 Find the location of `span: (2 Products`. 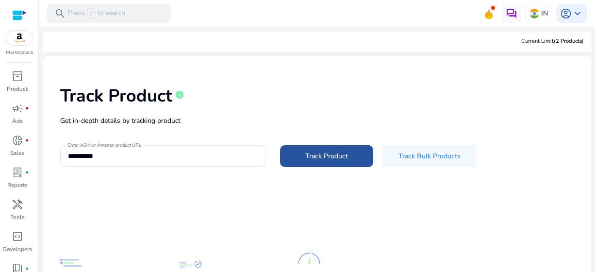

span: (2 Products is located at coordinates (567, 41).